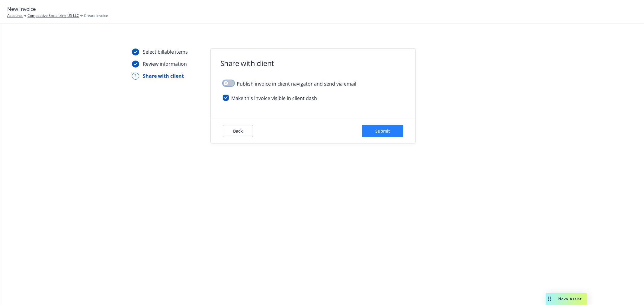 The width and height of the screenshot is (644, 305). Describe the element at coordinates (383, 131) in the screenshot. I see `span: Submit` at that location.